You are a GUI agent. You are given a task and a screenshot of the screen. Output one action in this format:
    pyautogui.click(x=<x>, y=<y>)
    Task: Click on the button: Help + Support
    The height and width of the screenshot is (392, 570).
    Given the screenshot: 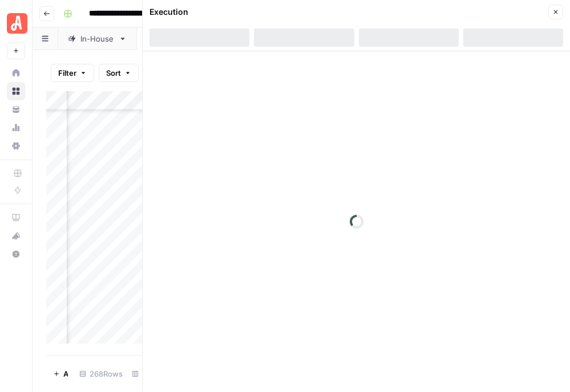 What is the action you would take?
    pyautogui.click(x=16, y=254)
    